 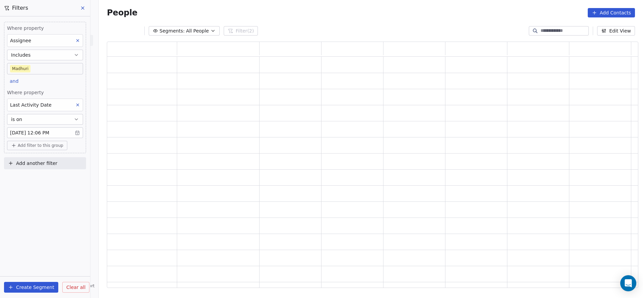 What do you see at coordinates (197, 31) in the screenshot?
I see `span: All People` at bounding box center [197, 31].